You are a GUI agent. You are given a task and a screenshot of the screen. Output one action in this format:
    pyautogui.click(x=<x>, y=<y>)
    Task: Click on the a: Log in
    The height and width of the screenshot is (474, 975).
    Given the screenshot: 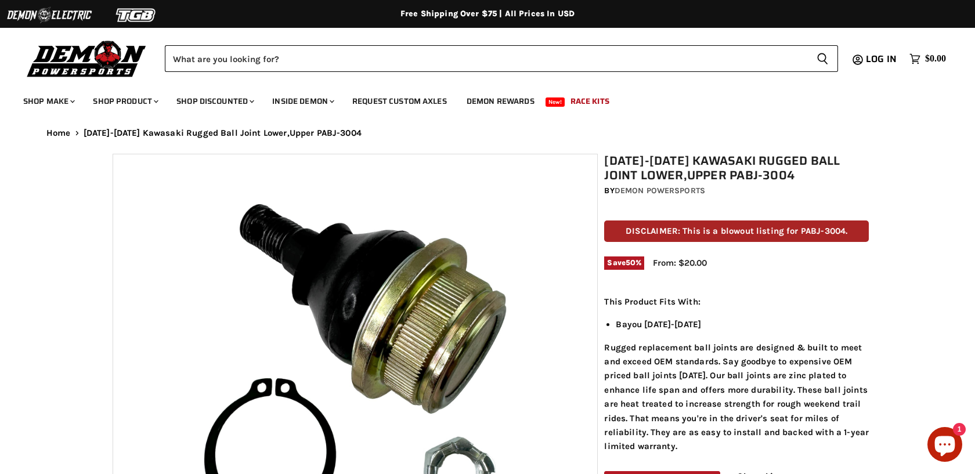 What is the action you would take?
    pyautogui.click(x=882, y=59)
    